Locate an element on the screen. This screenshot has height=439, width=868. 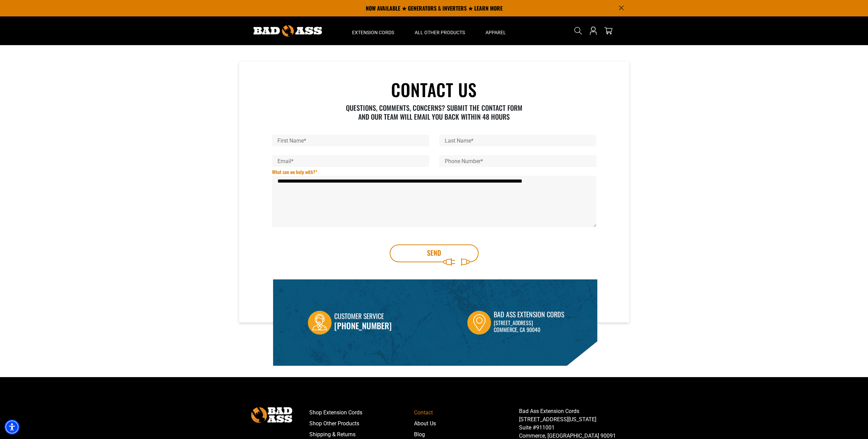
a: Shop Extension Cords is located at coordinates (362, 413).